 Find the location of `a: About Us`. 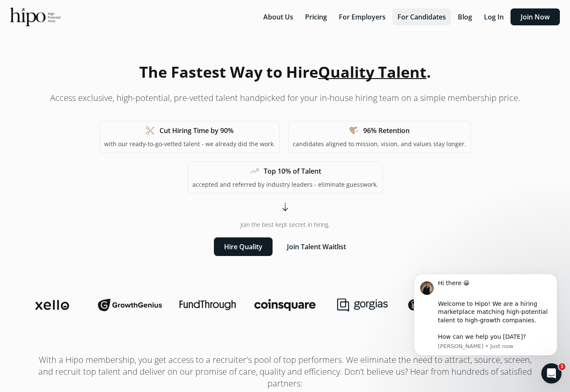

a: About Us is located at coordinates (279, 17).